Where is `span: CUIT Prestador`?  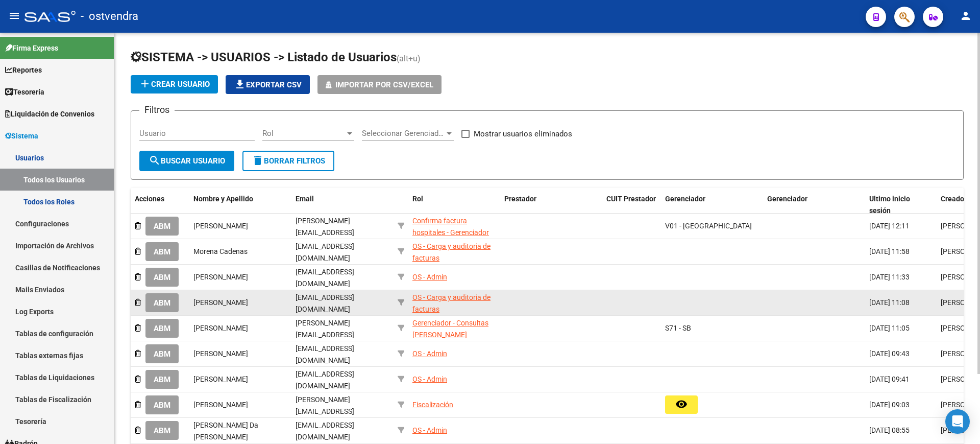
span: CUIT Prestador is located at coordinates (631, 198).